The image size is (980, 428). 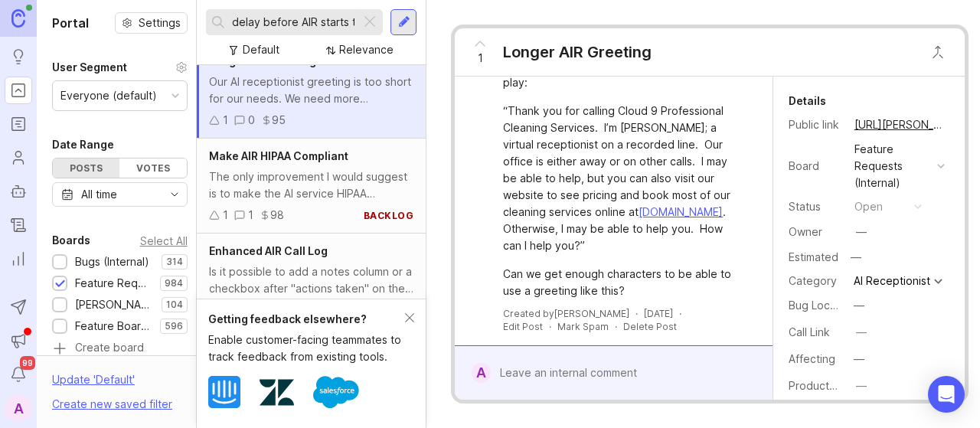 What do you see at coordinates (946, 394) in the screenshot?
I see `div: Open Intercom Messenger` at bounding box center [946, 394].